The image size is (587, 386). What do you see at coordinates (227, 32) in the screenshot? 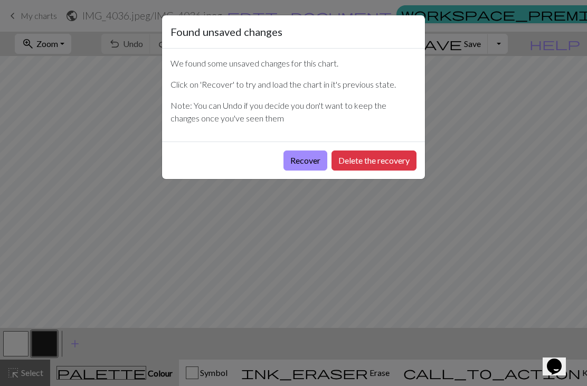
I see `h5: Found unsaved changes` at bounding box center [227, 32].